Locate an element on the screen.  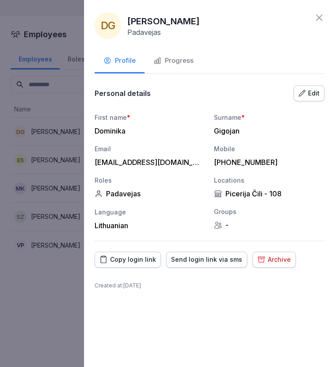
div: Send login link via sms is located at coordinates (206, 259).